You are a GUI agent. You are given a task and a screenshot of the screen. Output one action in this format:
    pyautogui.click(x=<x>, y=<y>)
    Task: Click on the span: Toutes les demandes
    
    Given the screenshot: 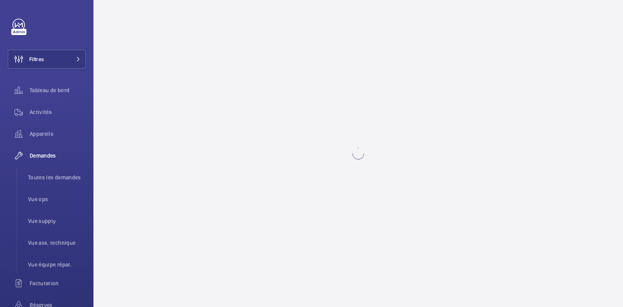 What is the action you would take?
    pyautogui.click(x=57, y=178)
    